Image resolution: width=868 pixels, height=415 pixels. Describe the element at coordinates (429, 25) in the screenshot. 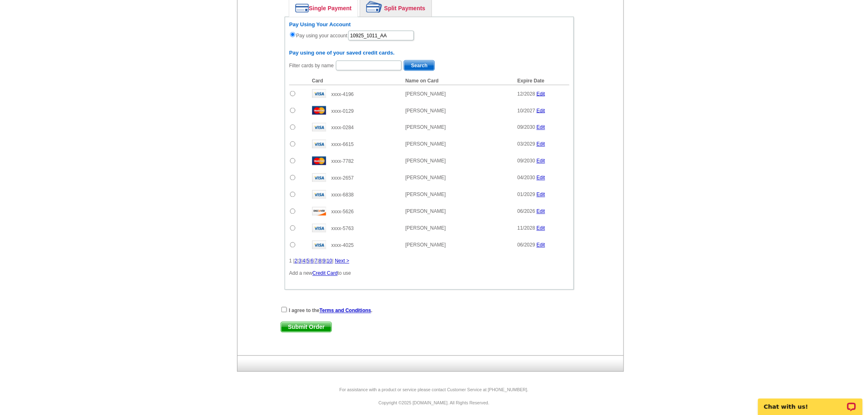

I see `h6: Pay Using Your Account` at that location.